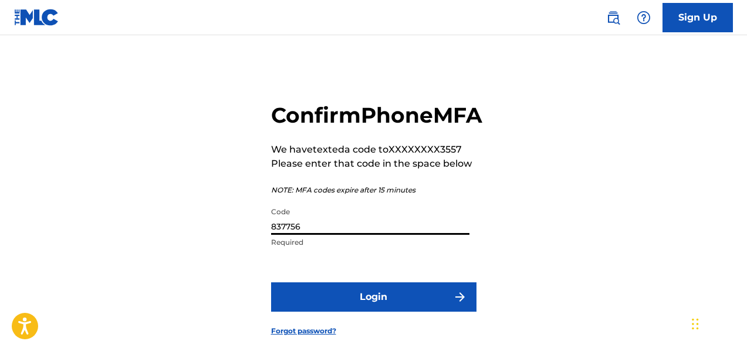  I want to click on img: help, so click(643, 18).